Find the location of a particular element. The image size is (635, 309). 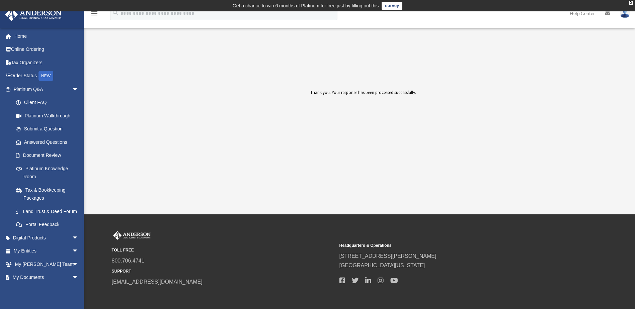

div: close is located at coordinates (631, 3).